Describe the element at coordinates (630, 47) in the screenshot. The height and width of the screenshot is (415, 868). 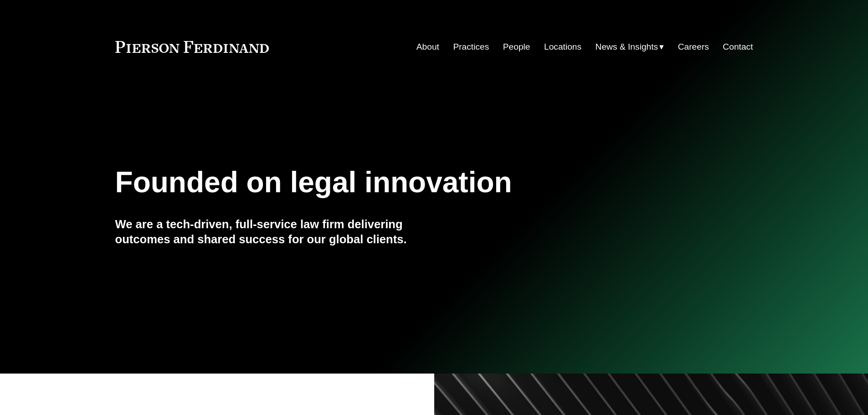
I see `a: folder dropdown` at that location.